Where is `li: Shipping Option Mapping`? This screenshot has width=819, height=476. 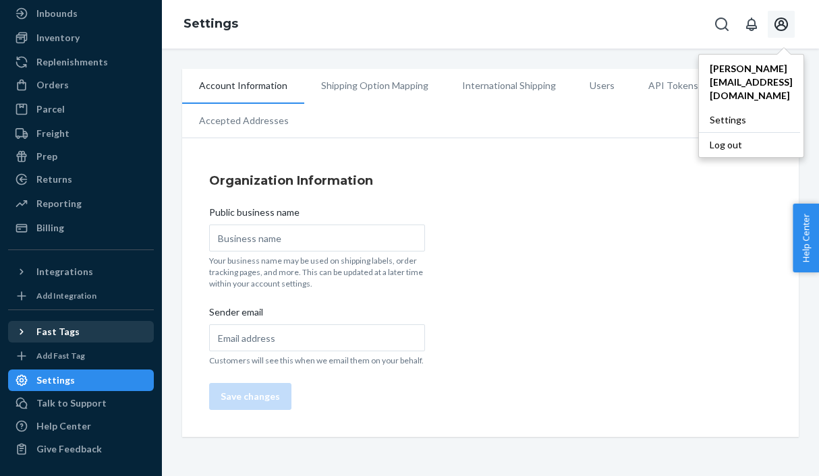
li: Shipping Option Mapping is located at coordinates (374, 86).